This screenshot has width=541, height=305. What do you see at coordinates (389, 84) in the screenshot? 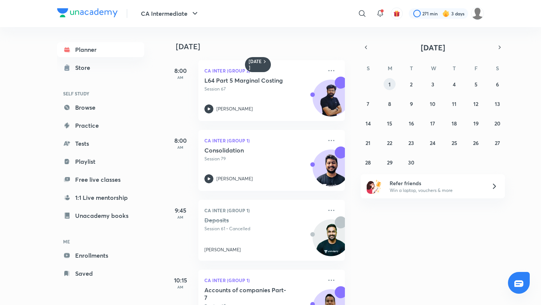
I see `abbr: September 1, 2025` at bounding box center [389, 84].